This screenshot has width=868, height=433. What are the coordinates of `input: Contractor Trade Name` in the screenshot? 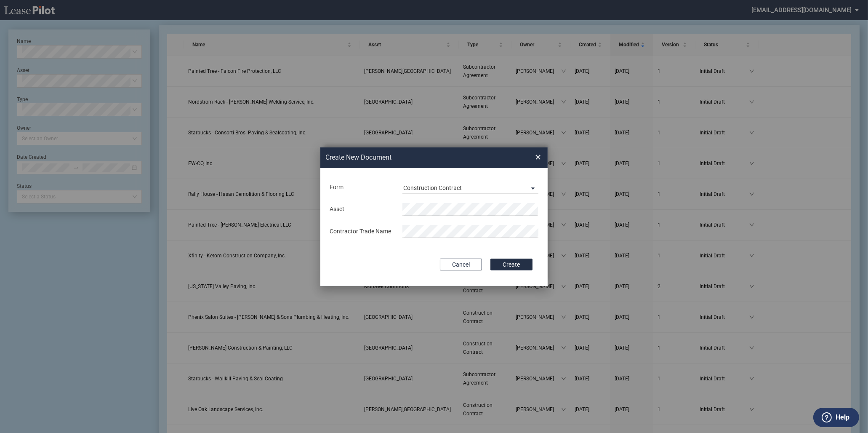 It's located at (470, 231).